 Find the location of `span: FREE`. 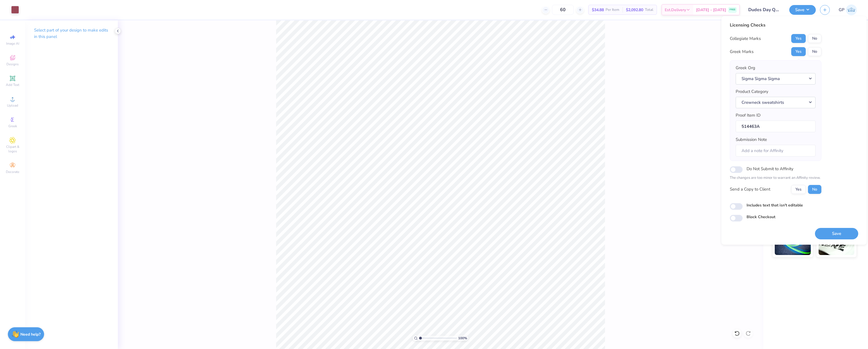

span: FREE is located at coordinates (732, 10).